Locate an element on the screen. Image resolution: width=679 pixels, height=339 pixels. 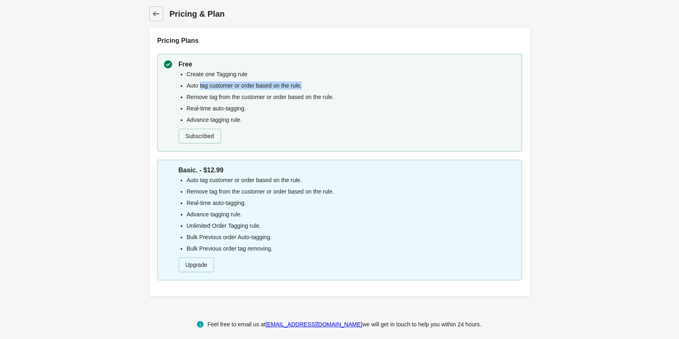
button: Upgrade is located at coordinates (197, 265).